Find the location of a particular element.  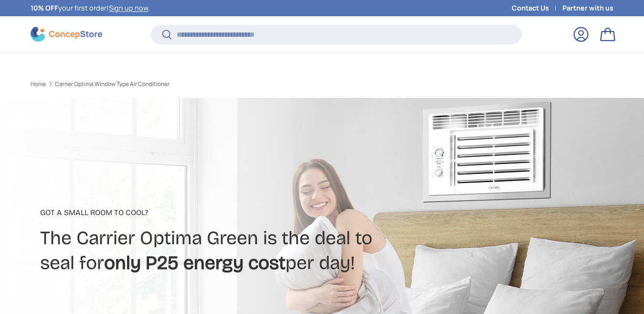

a: Sign up now is located at coordinates (128, 8).